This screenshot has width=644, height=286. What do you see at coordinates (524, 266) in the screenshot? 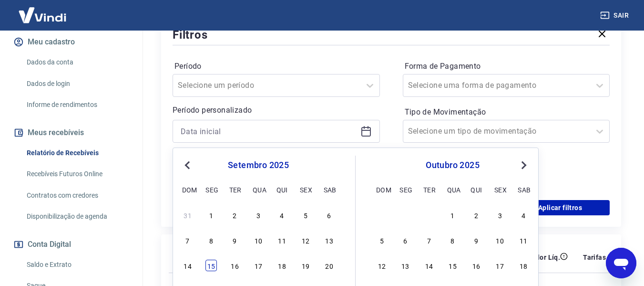
I see `div: Choose sábado, 18 de outubro de 2025` at bounding box center [524, 266].